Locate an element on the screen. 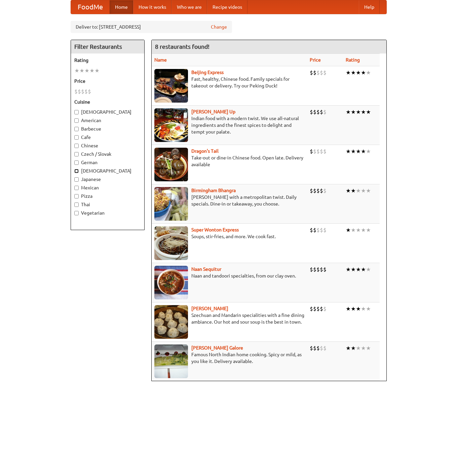  p: Famous North Indian home cooking. Spicy or mild, as you like it. Delivery available. is located at coordinates (229, 357).